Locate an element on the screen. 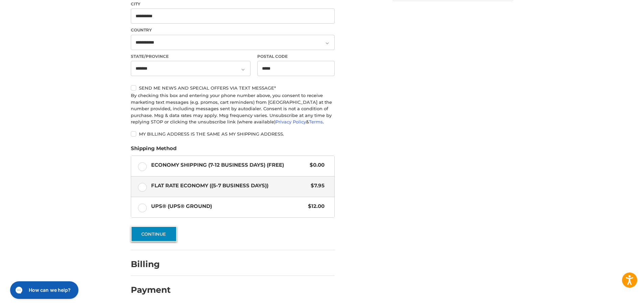 The image size is (644, 308). h2: Payment is located at coordinates (151, 290).